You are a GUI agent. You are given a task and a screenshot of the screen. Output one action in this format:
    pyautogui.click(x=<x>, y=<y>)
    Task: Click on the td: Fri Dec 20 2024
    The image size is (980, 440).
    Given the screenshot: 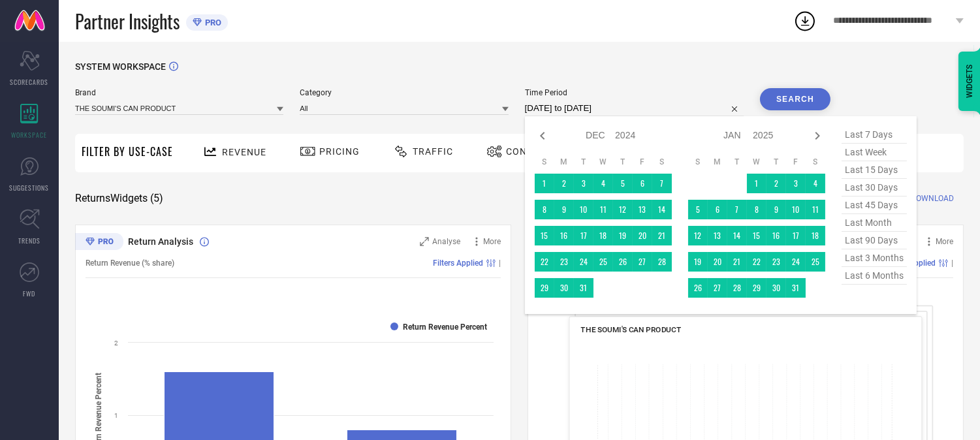 What is the action you would take?
    pyautogui.click(x=642, y=236)
    